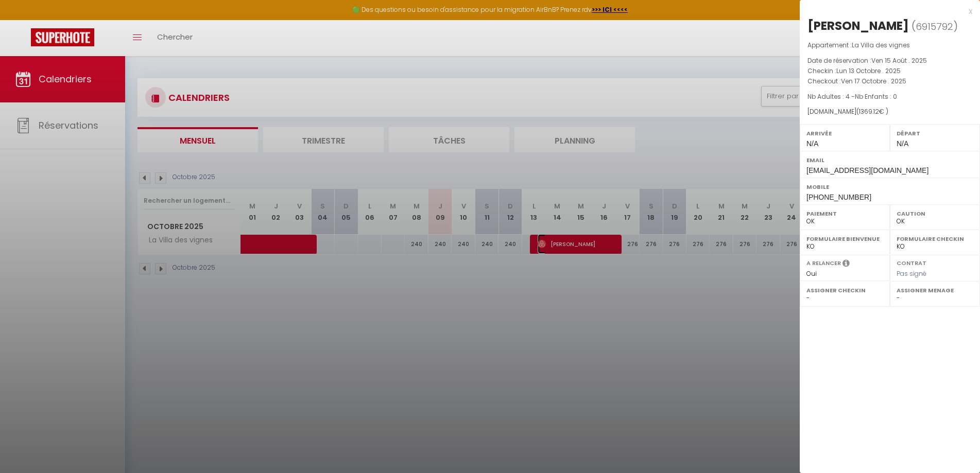  I want to click on span: Nb Enfants : 0, so click(876, 96).